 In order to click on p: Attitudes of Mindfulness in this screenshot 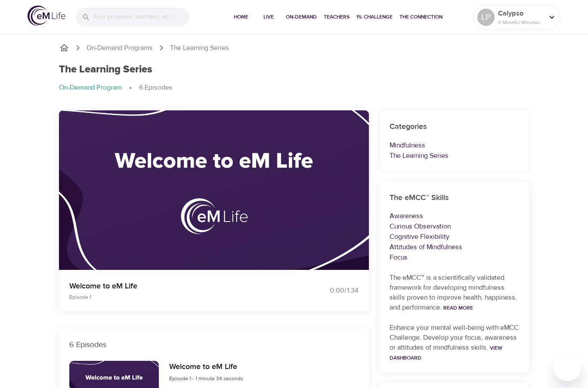, I will do `click(454, 247)`.